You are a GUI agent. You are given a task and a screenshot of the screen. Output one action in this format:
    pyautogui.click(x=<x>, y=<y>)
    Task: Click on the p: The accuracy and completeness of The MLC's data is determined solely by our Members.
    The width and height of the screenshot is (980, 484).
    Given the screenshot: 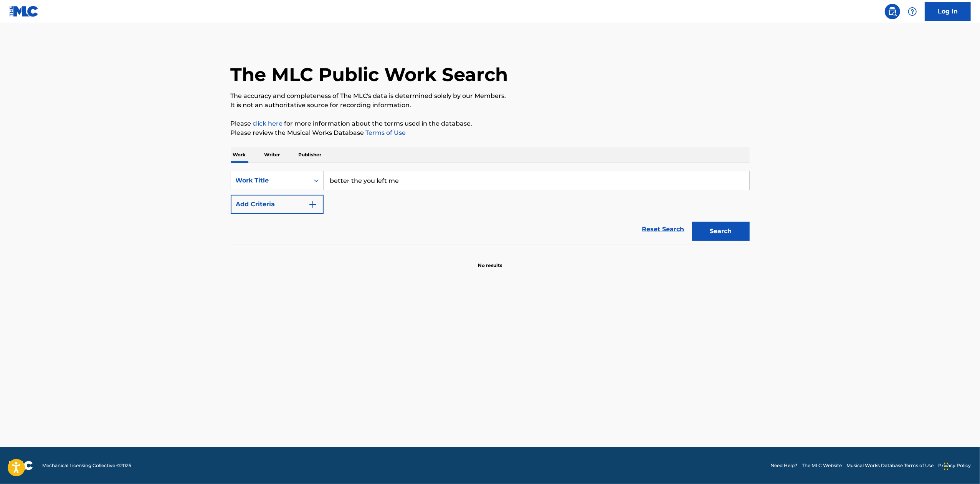 What is the action you would take?
    pyautogui.click(x=490, y=96)
    